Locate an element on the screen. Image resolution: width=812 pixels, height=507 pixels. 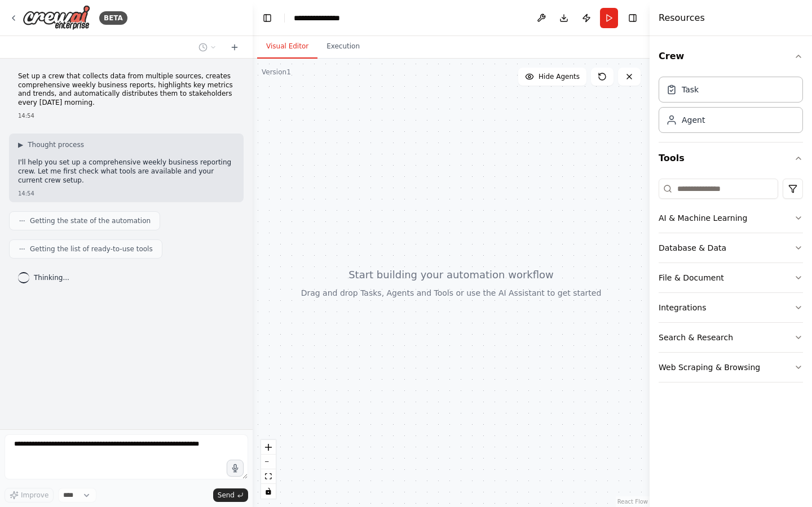
button: Execution is located at coordinates (343, 47).